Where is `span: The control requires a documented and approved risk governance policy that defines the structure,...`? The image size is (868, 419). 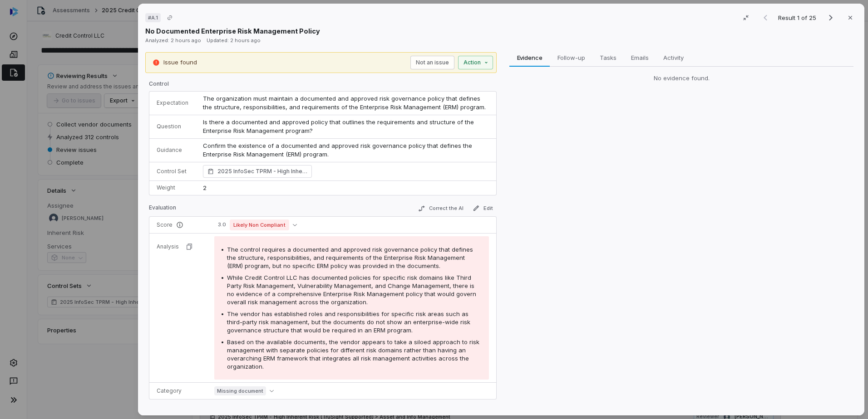 span: The control requires a documented and approved risk governance policy that defines the structure,... is located at coordinates (350, 258).